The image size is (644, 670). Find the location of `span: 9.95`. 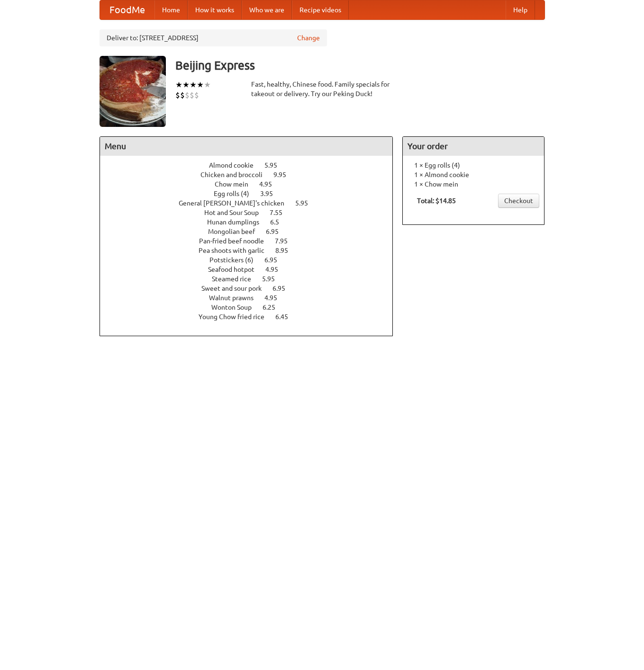

span: 9.95 is located at coordinates (284, 174).